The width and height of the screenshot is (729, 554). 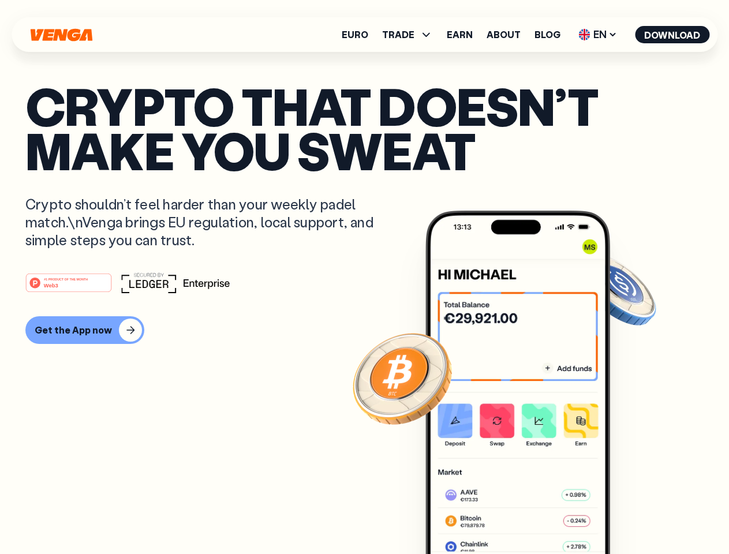 What do you see at coordinates (355, 35) in the screenshot?
I see `a: Euro` at bounding box center [355, 35].